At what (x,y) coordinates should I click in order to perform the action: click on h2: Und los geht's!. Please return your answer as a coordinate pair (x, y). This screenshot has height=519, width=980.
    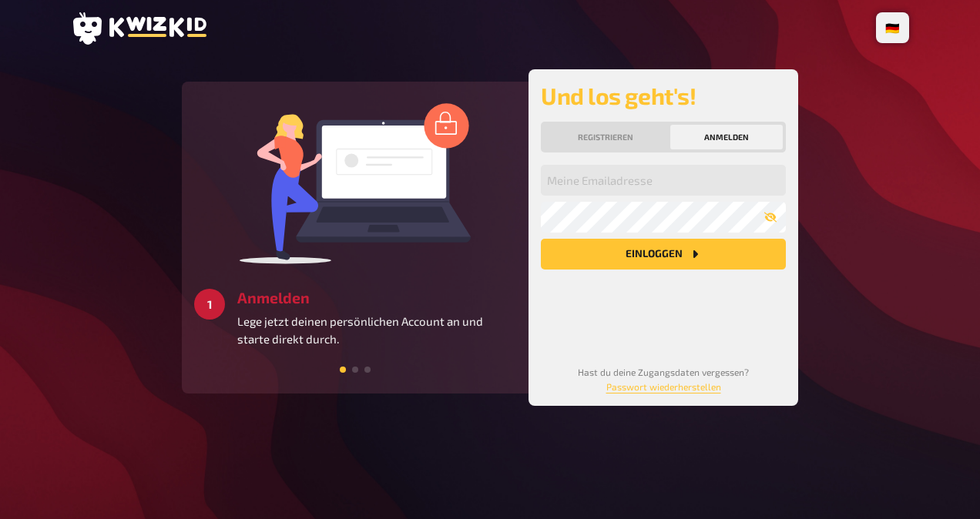
    Looking at the image, I should click on (663, 95).